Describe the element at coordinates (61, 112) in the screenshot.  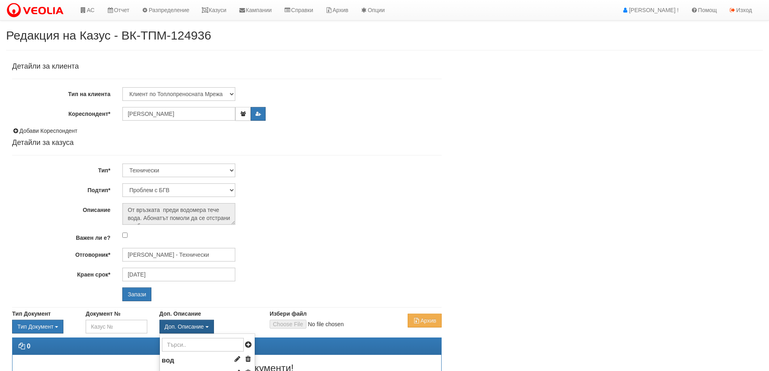
I see `label: Кореспондент*` at that location.